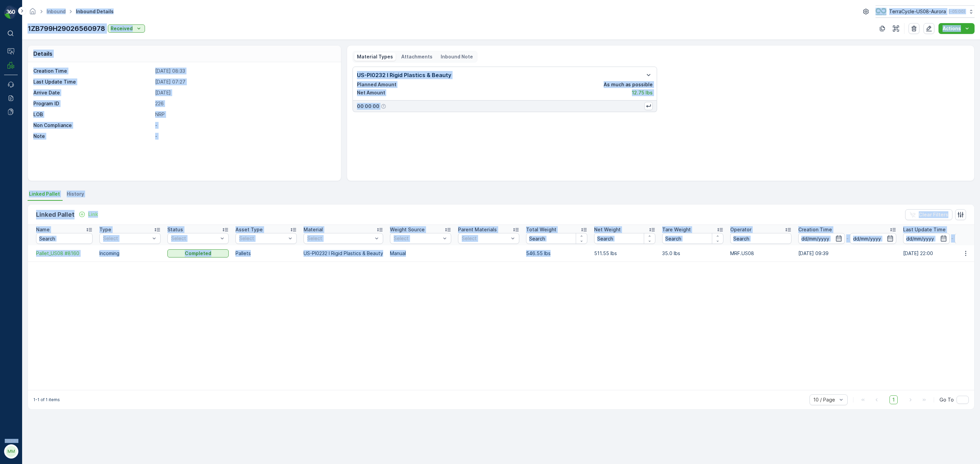 The image size is (980, 464). Describe the element at coordinates (44, 194) in the screenshot. I see `span: Linked Pallet` at that location.